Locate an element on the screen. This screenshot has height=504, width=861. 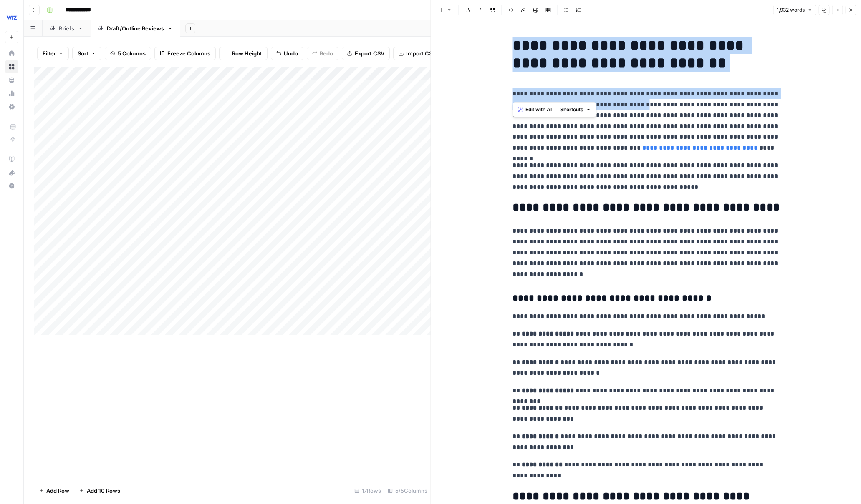
button: Undo is located at coordinates (287, 53).